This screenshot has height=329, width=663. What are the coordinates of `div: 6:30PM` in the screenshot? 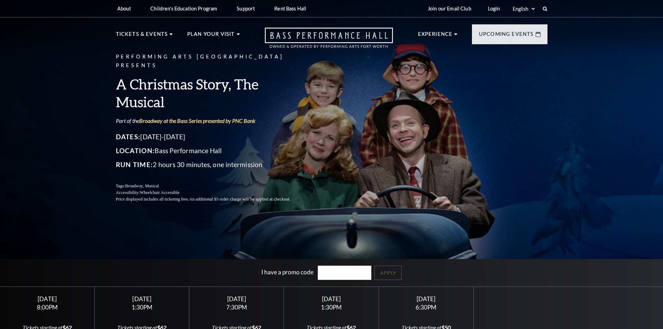 It's located at (426, 307).